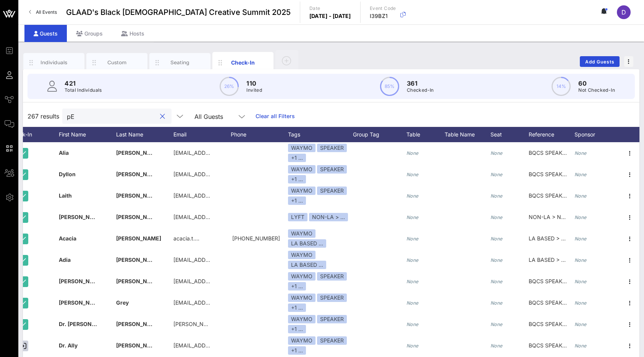  I want to click on div: Reference, so click(552, 134).